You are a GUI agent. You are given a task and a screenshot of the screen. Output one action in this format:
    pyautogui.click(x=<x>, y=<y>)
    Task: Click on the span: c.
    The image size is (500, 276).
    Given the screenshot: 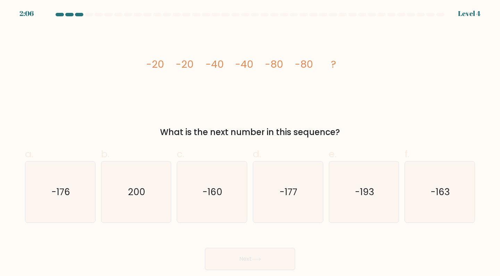 What is the action you would take?
    pyautogui.click(x=180, y=154)
    